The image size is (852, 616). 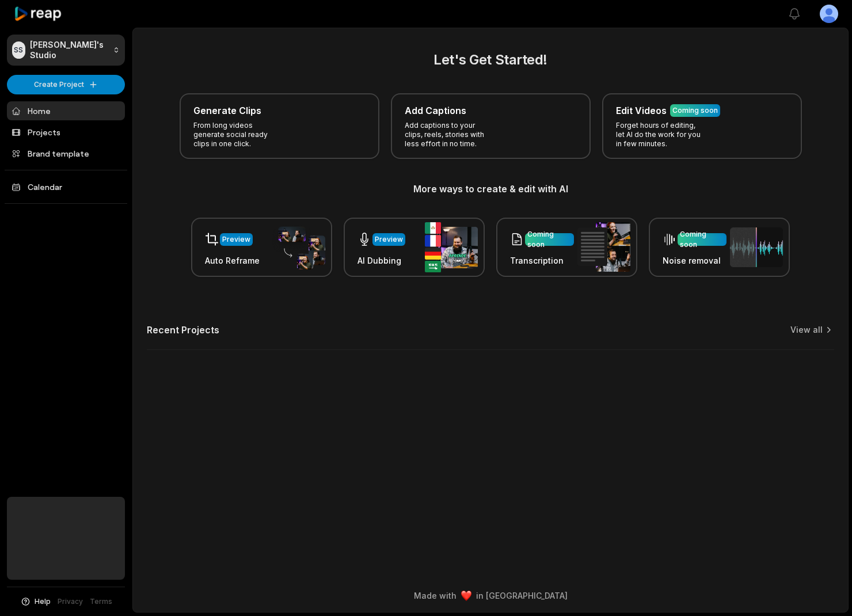 What do you see at coordinates (491, 60) in the screenshot?
I see `h2: Let's Get Started!` at bounding box center [491, 60].